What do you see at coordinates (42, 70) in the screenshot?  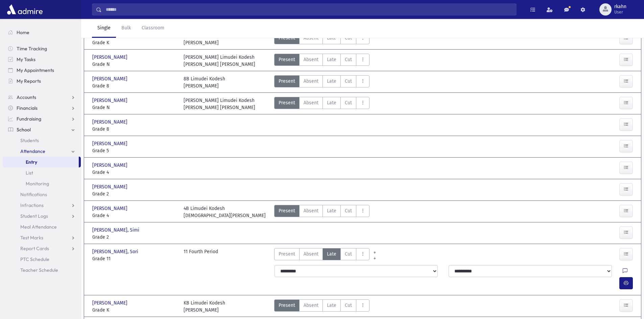 I see `a: My Appointments` at bounding box center [42, 70].